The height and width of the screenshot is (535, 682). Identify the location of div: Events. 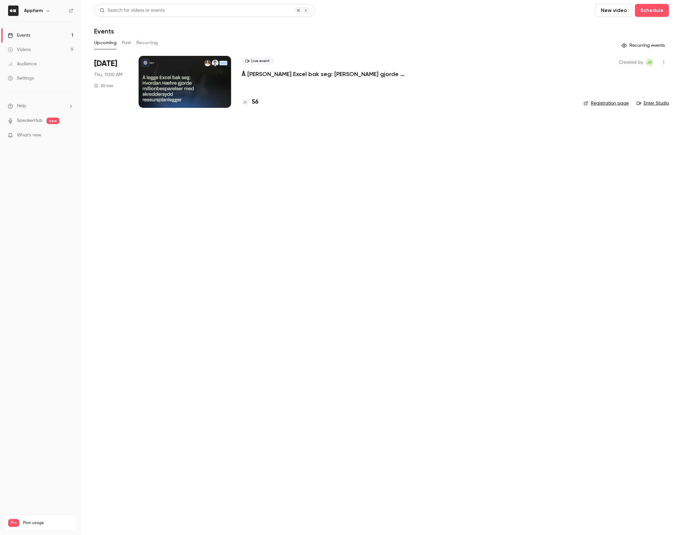
(19, 35).